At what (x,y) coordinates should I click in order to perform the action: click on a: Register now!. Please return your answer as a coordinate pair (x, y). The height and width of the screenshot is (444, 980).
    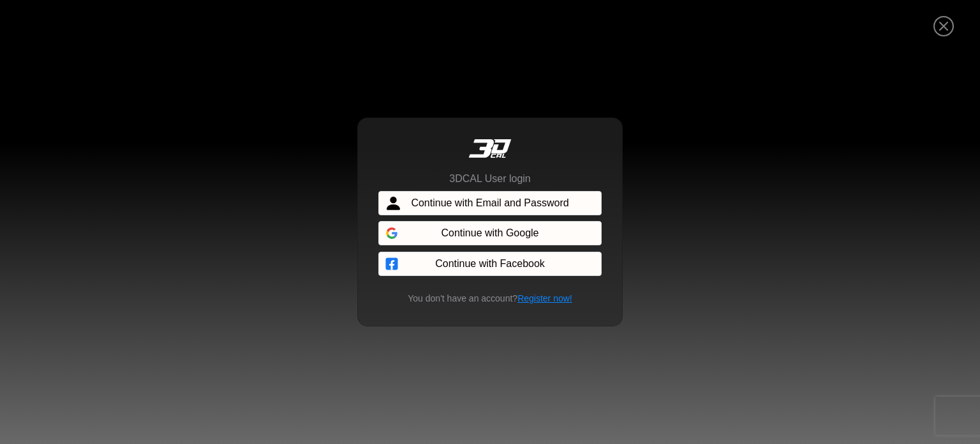
    Looking at the image, I should click on (545, 298).